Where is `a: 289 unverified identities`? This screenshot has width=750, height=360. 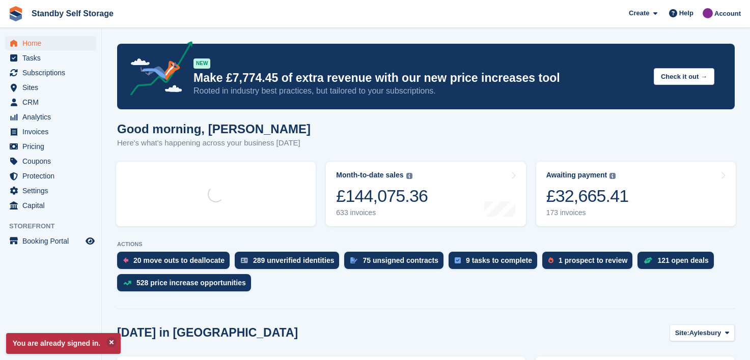 a: 289 unverified identities is located at coordinates (290, 263).